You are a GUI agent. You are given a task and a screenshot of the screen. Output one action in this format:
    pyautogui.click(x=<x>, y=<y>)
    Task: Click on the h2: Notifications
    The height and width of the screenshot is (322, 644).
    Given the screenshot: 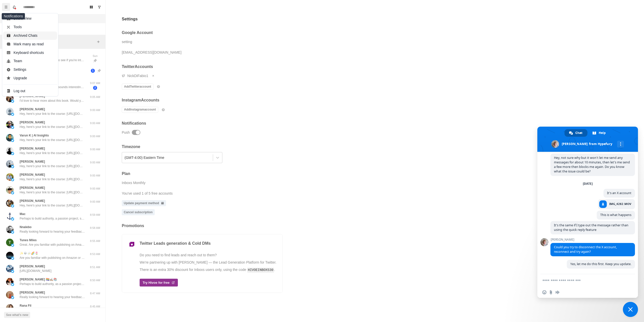 What is the action you would take?
    pyautogui.click(x=202, y=123)
    